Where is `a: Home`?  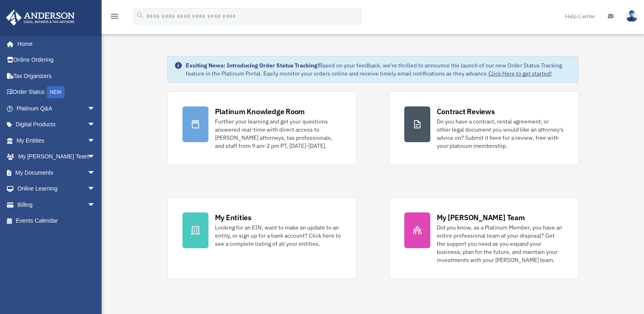 a: Home is located at coordinates (54, 44).